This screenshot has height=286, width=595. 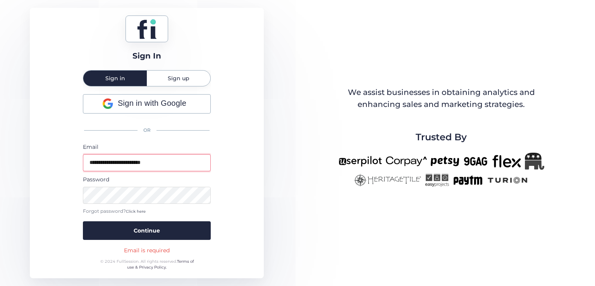 I want to click on img: 9gag-new.png, so click(x=475, y=161).